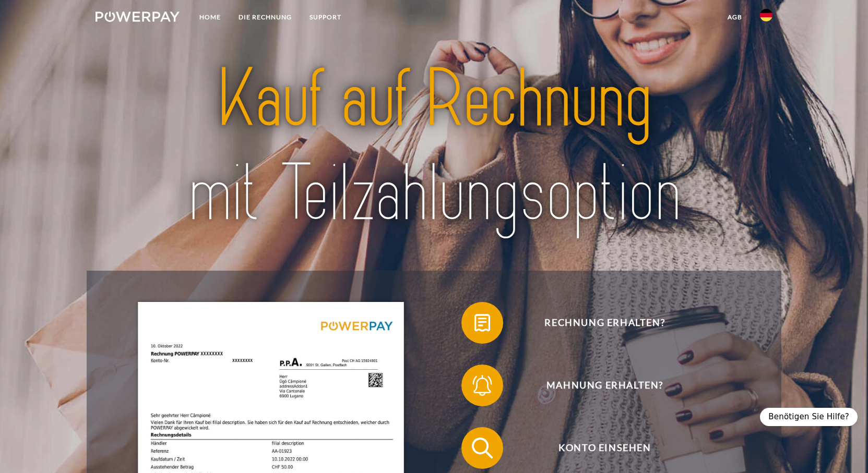 This screenshot has width=868, height=473. What do you see at coordinates (325, 17) in the screenshot?
I see `a: SUPPORT` at bounding box center [325, 17].